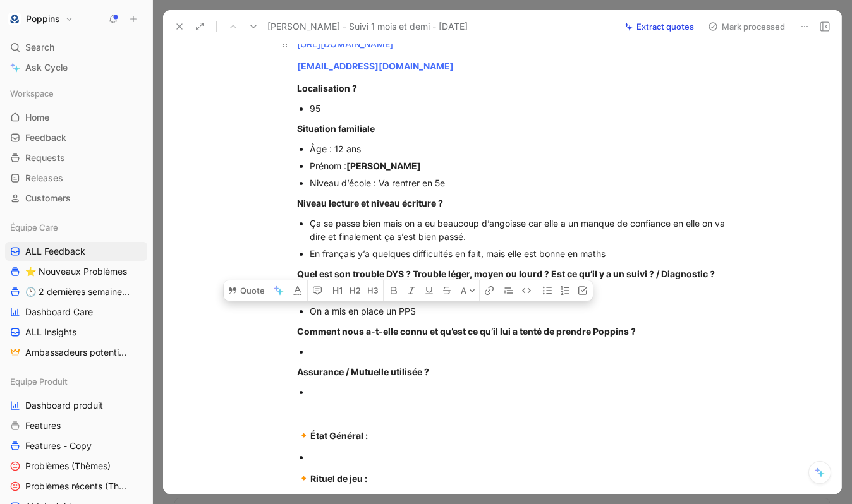 Image resolution: width=852 pixels, height=504 pixels. I want to click on div: 95, so click(522, 108).